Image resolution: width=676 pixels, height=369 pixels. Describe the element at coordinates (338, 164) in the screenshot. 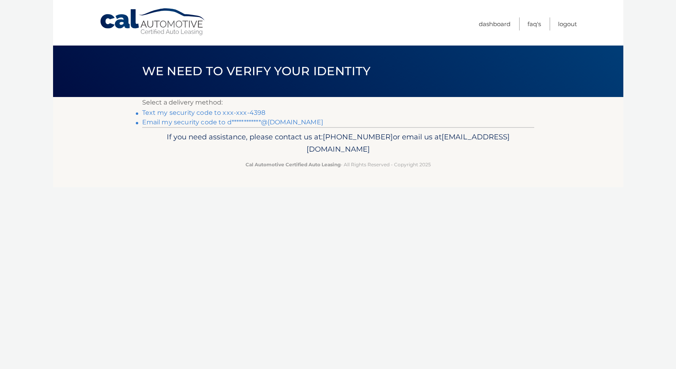

I see `p: - All Rights Reserved - Copyright 2025` at that location.